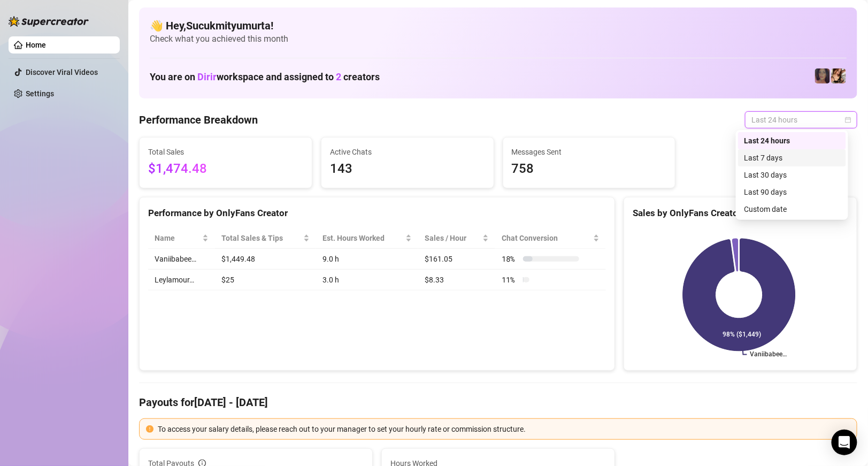 This screenshot has height=466, width=868. I want to click on th: Name, so click(182, 238).